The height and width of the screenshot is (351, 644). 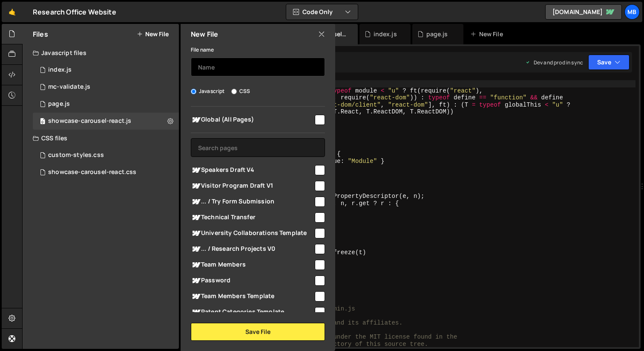 I want to click on span: University Collaborations Template, so click(x=252, y=233).